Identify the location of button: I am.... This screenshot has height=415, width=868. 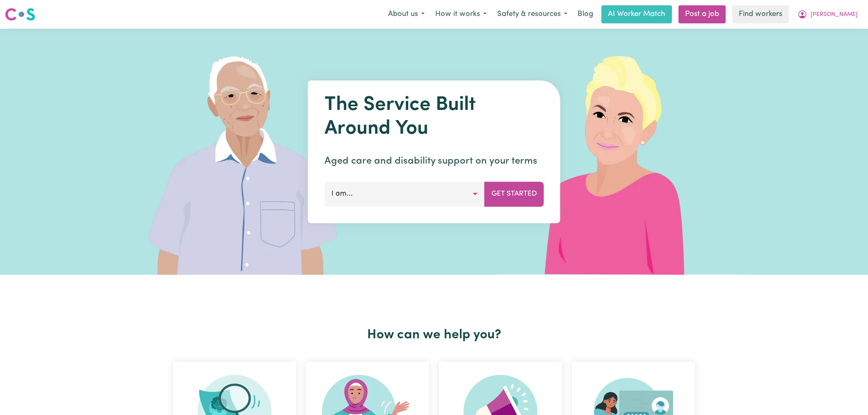
(405, 194).